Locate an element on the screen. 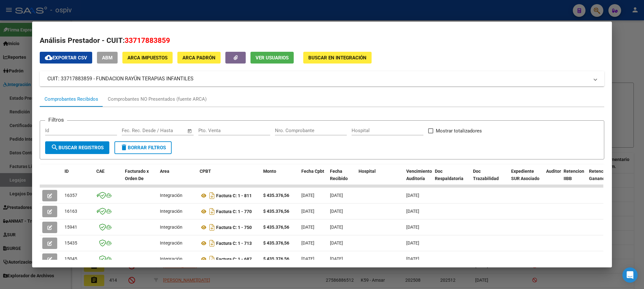 Image resolution: width=644 pixels, height=289 pixels. span: Mostrar totalizadores is located at coordinates (459, 131).